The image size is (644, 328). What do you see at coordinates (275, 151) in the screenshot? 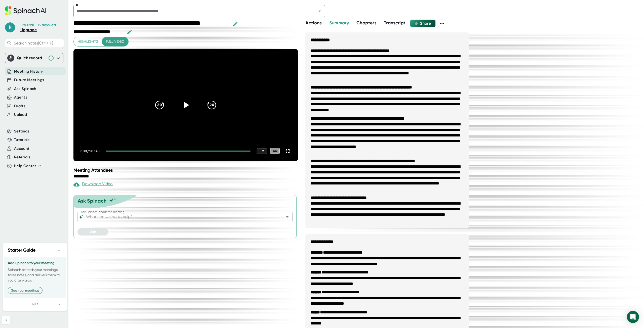
I see `div: CC` at bounding box center [275, 151].